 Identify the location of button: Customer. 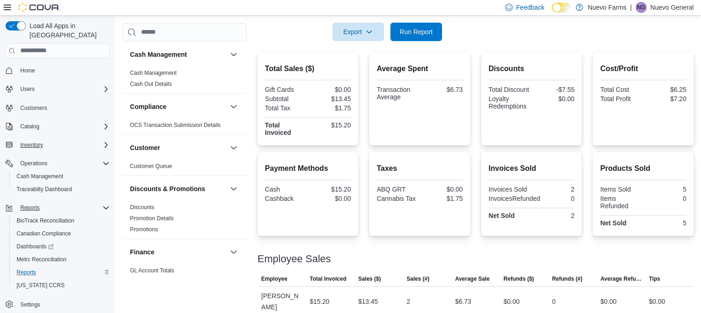
(234, 147).